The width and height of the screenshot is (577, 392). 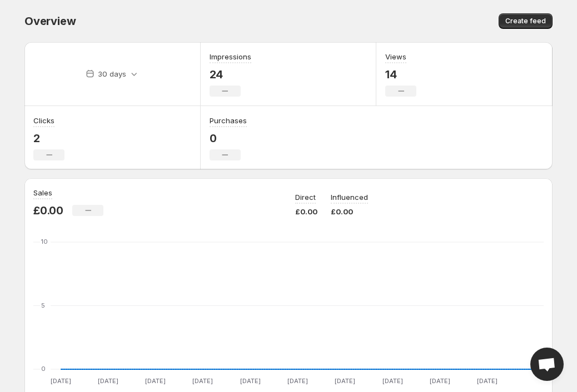 What do you see at coordinates (43, 306) in the screenshot?
I see `text: 5` at bounding box center [43, 306].